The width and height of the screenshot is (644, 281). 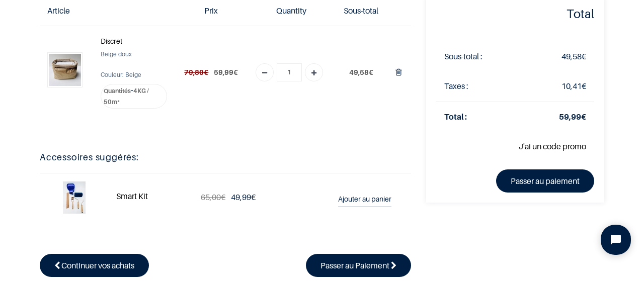 What do you see at coordinates (241, 197) in the screenshot?
I see `span: 49,99` at bounding box center [241, 197].